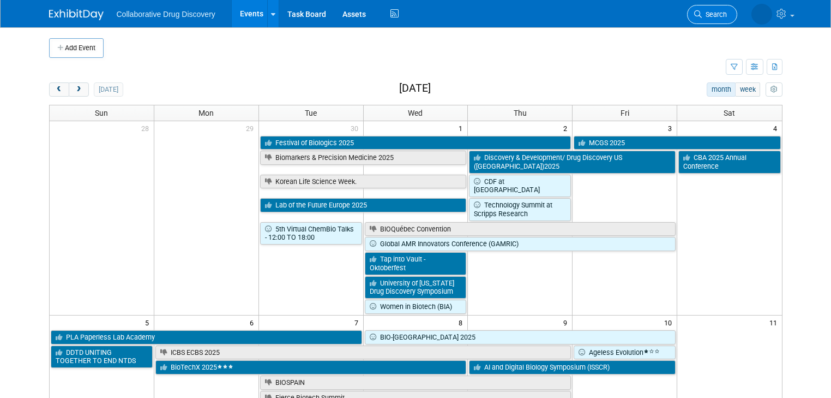 Image resolution: width=831 pixels, height=398 pixels. What do you see at coordinates (677, 143) in the screenshot?
I see `a: MCGS 2025` at bounding box center [677, 143].